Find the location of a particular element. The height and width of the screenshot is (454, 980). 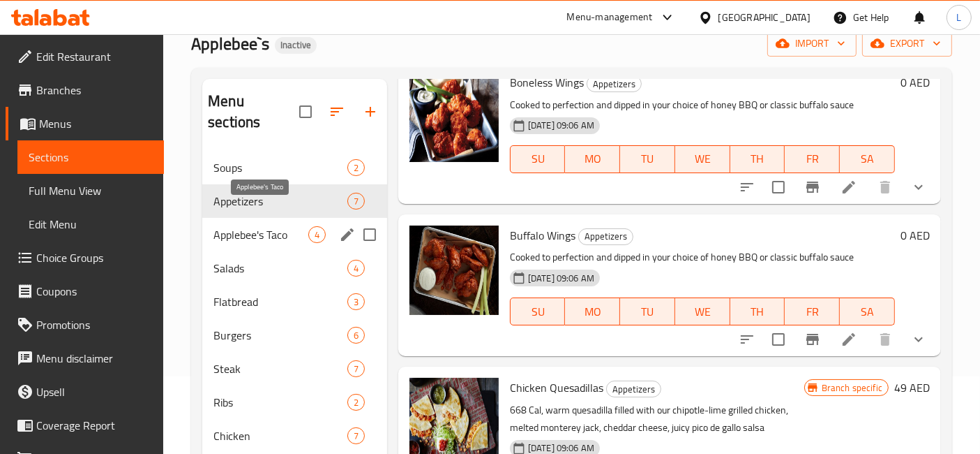

div: Soups is located at coordinates (280, 167).